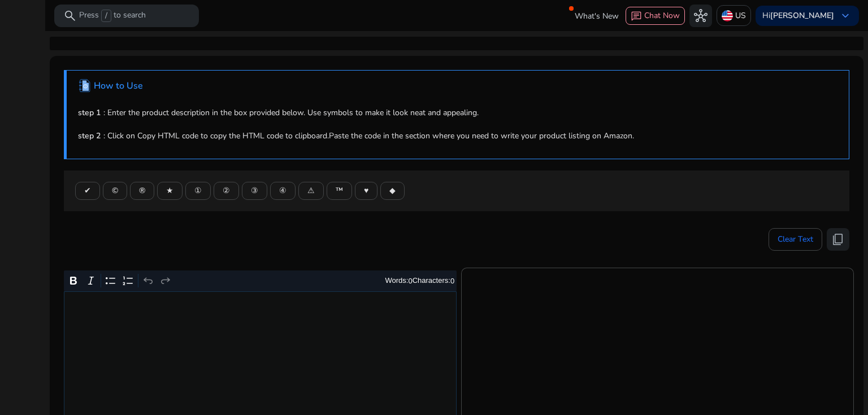 This screenshot has height=415, width=868. I want to click on p: Hi, so click(798, 16).